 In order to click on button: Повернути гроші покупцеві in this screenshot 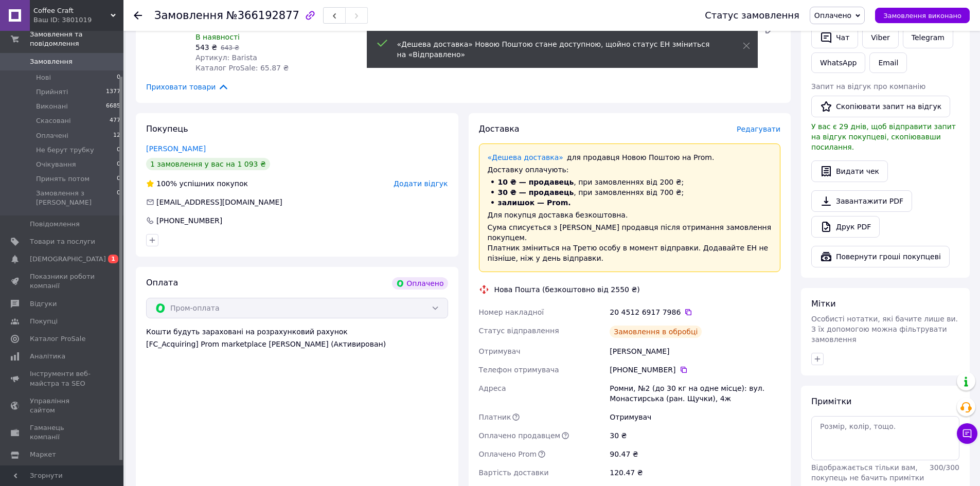, I will do `click(880, 257)`.